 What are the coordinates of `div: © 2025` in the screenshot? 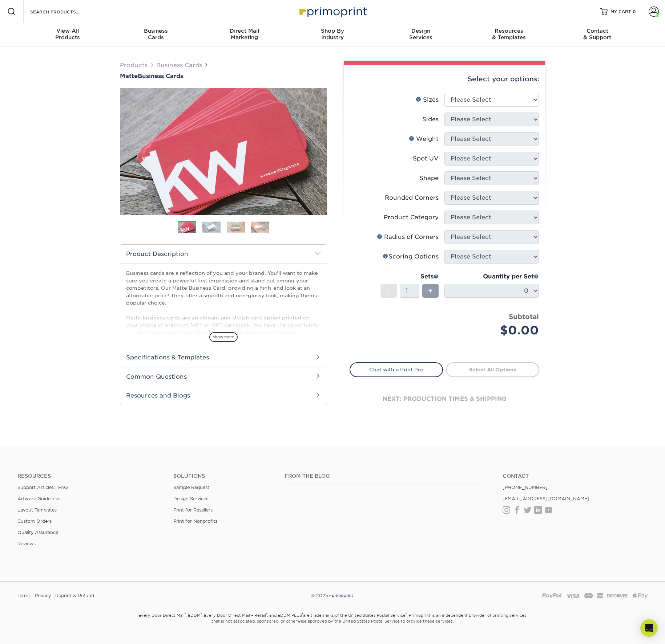 It's located at (332, 596).